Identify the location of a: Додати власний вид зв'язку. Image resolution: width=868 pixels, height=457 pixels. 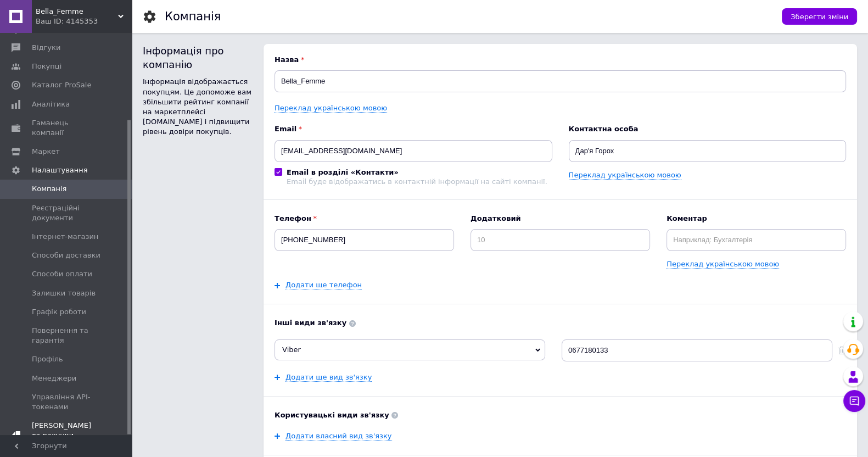
(339, 436).